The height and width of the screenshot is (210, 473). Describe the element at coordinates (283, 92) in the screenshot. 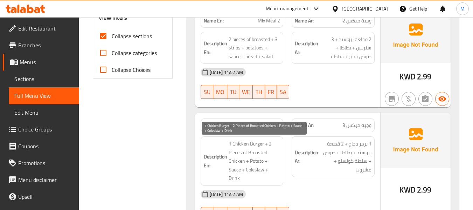

I see `button: SA` at that location.